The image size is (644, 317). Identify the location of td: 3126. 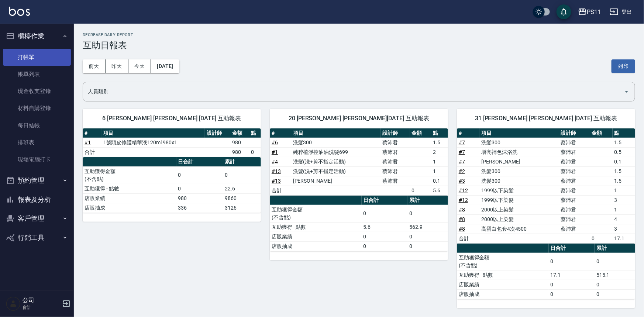
(242, 208).